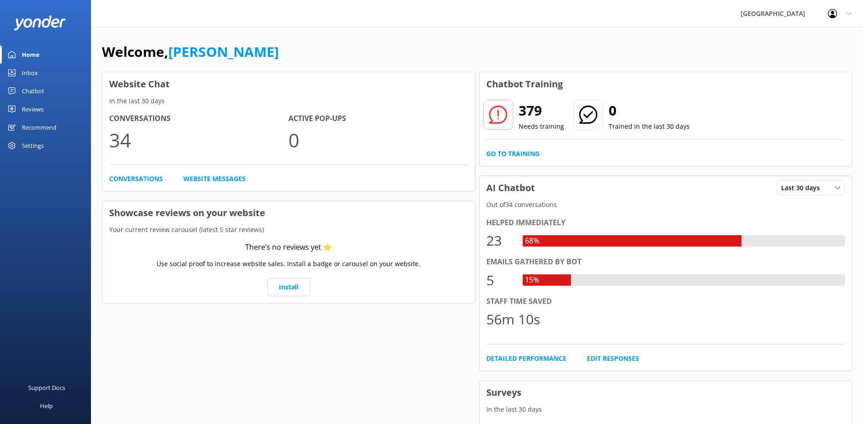 The height and width of the screenshot is (424, 863). What do you see at coordinates (665, 205) in the screenshot?
I see `p: Out of 34 conversations` at bounding box center [665, 205].